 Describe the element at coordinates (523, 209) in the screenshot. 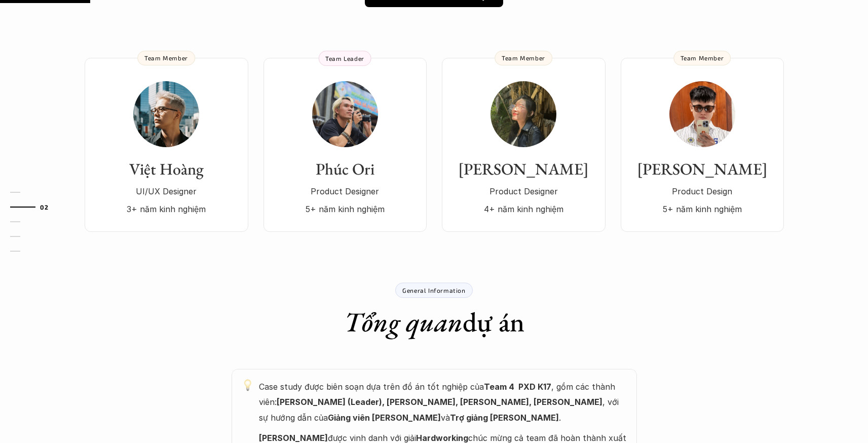

I see `p: 4+ năm kinh nghiệm` at that location.